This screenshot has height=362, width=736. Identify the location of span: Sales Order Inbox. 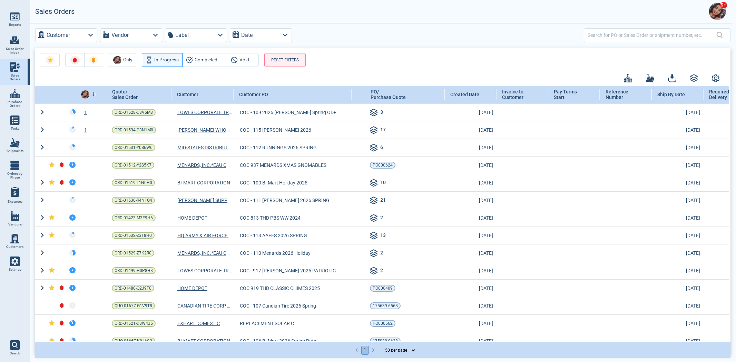
(15, 51).